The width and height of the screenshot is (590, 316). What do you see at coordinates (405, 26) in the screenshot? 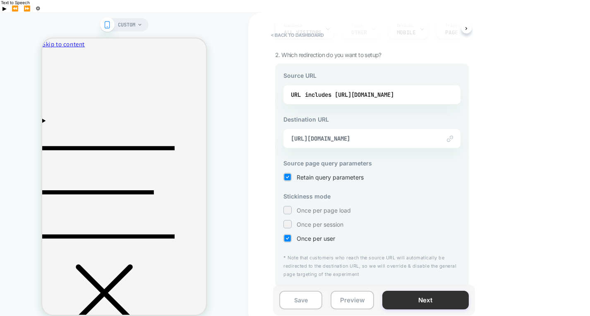
I see `span: Devices` at bounding box center [405, 26].